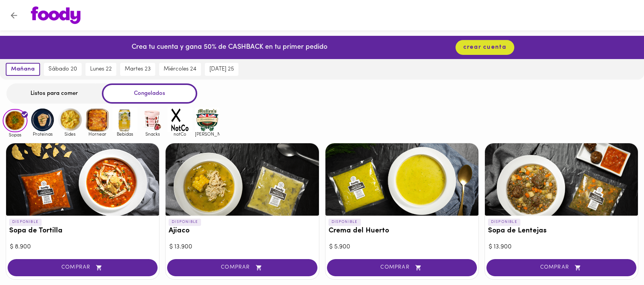  I want to click on img: notCo, so click(179, 120).